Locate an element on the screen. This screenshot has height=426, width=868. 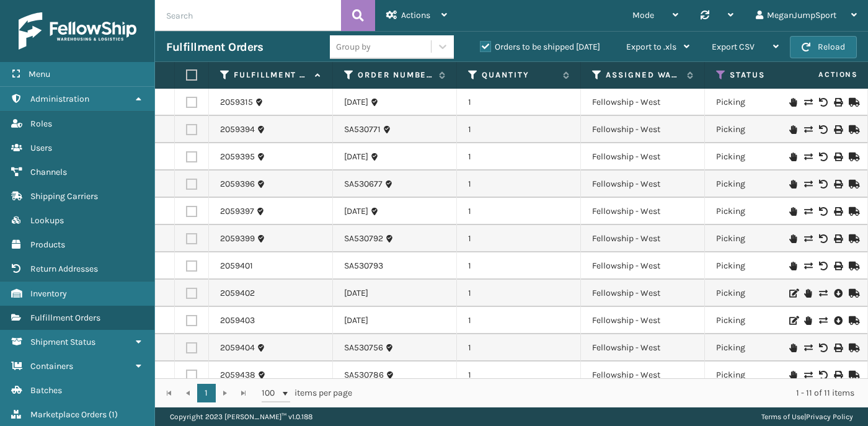
span: Administration is located at coordinates (60, 98).